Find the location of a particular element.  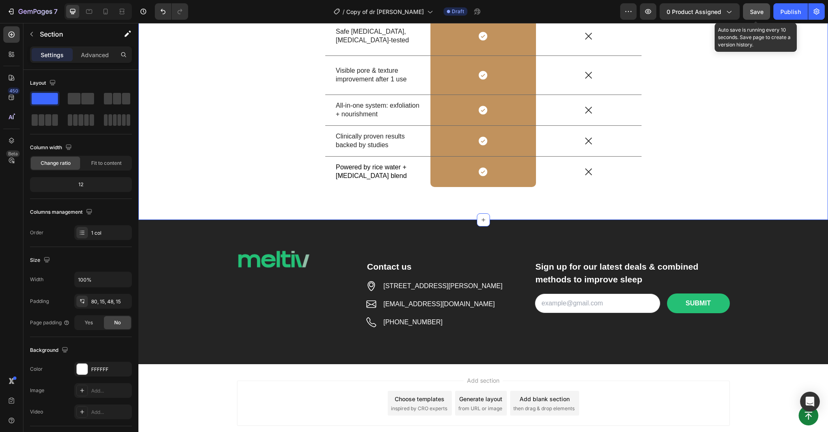

div: Add blank section is located at coordinates (406, 375).